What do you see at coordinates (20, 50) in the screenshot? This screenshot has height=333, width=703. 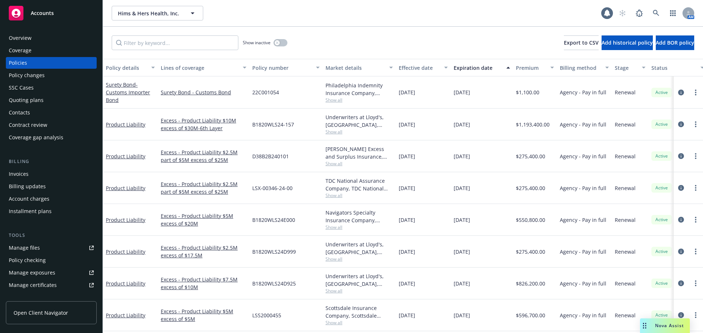 I see `div: Coverage` at bounding box center [20, 50].